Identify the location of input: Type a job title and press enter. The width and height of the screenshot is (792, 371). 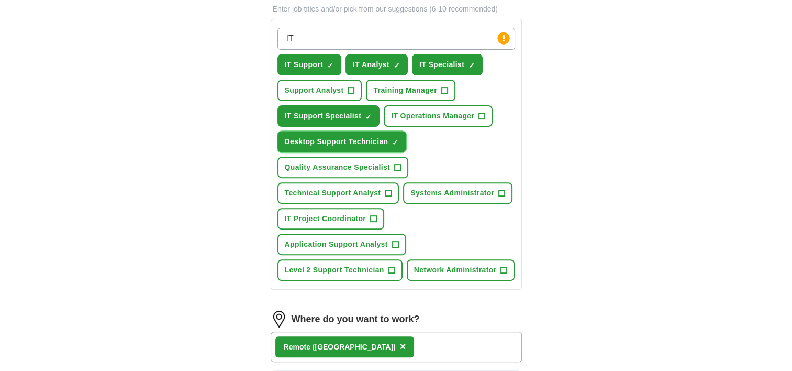
(397, 39).